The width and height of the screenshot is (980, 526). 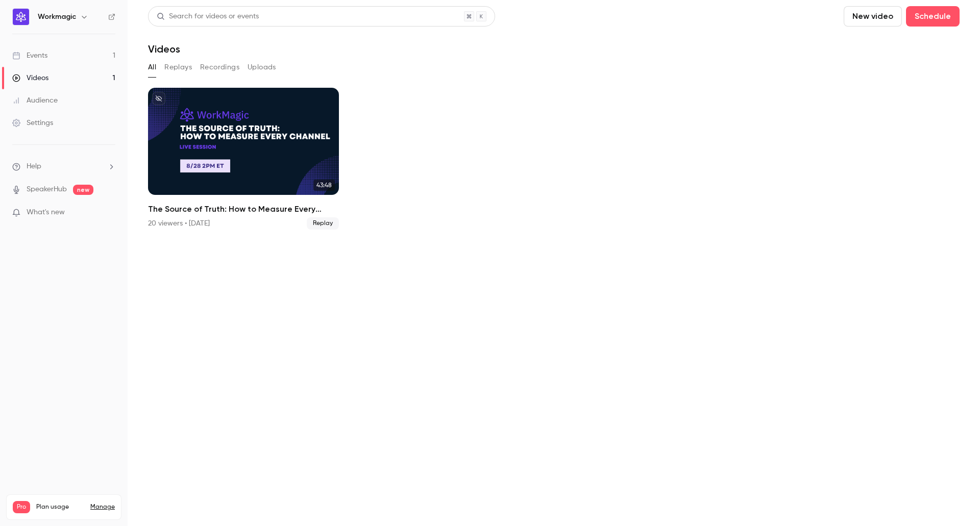 I want to click on a: Manage, so click(x=102, y=507).